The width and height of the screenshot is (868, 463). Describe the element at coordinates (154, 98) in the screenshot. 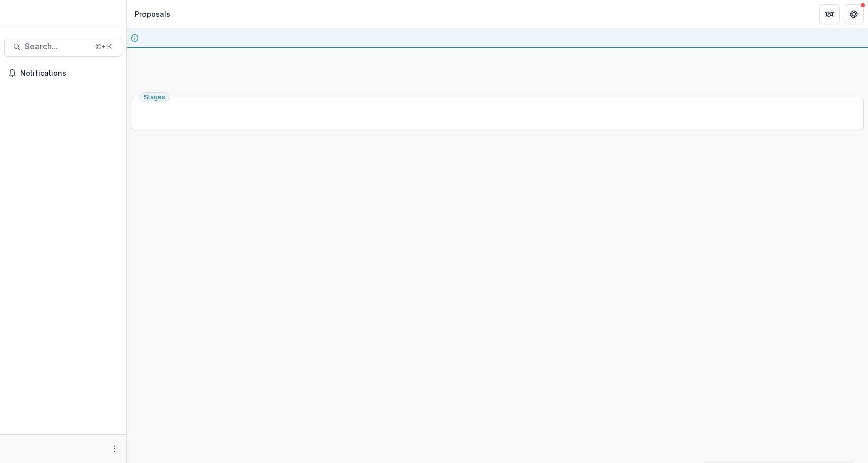

I see `span: Stages` at that location.